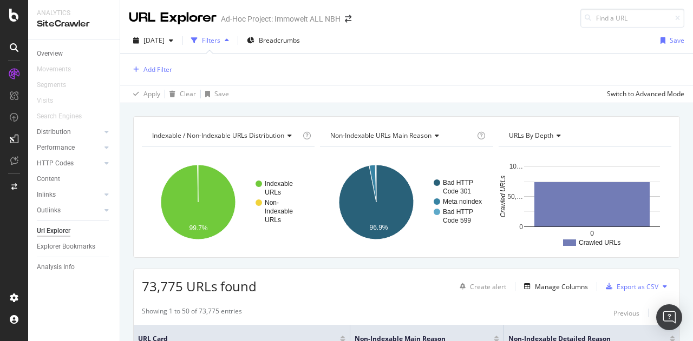 The width and height of the screenshot is (693, 341). What do you see at coordinates (74, 231) in the screenshot?
I see `a: Url Explorer` at bounding box center [74, 231].